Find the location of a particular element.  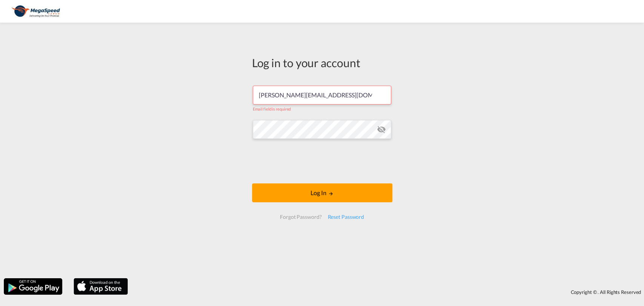

div: Copyright © . All Rights Reserved is located at coordinates (388, 292).